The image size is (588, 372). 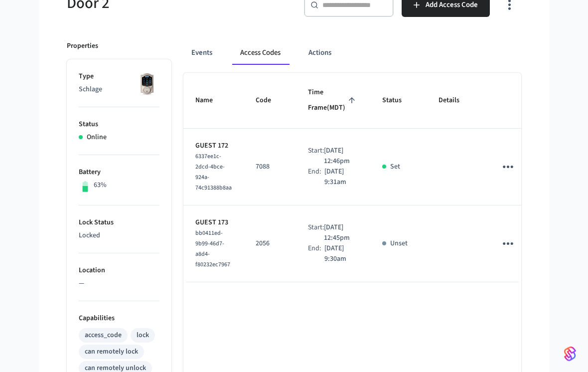 What do you see at coordinates (213, 146) in the screenshot?
I see `p: GUEST 172` at bounding box center [213, 146].